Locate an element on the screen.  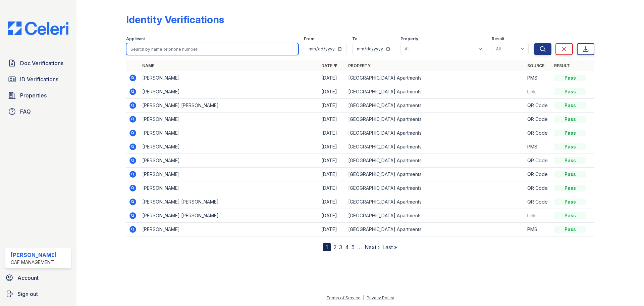
label: Applicant is located at coordinates (136, 39).